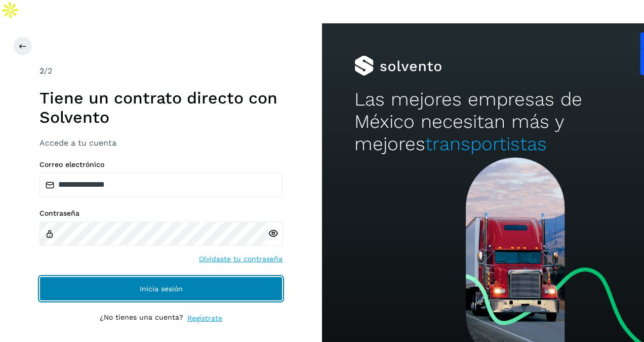 The height and width of the screenshot is (342, 644). What do you see at coordinates (483, 122) in the screenshot?
I see `h2: Las mejores empresas de México necesitan más y mejores` at bounding box center [483, 122].